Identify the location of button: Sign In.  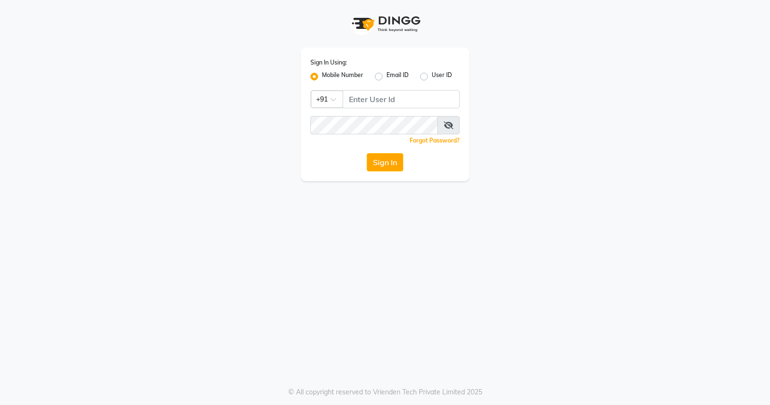
(385, 162).